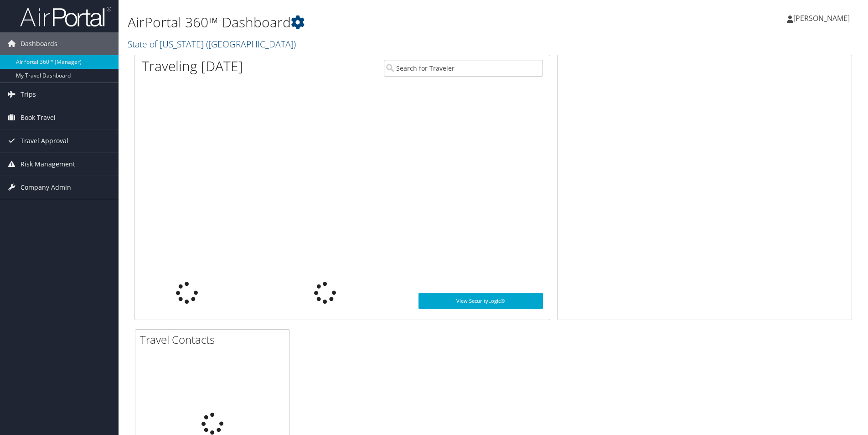 This screenshot has width=868, height=435. What do you see at coordinates (66, 17) in the screenshot?
I see `img: airportal-logo.png` at bounding box center [66, 17].